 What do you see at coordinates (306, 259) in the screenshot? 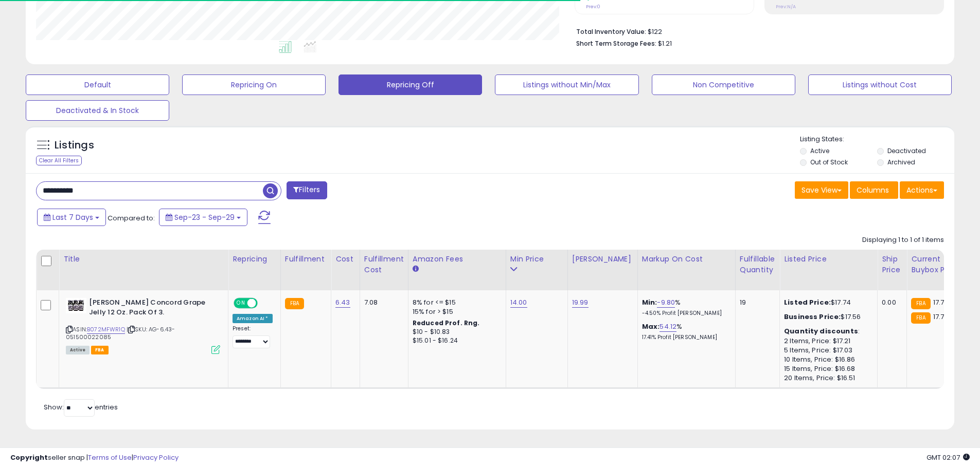
I see `div: Fulfillment` at bounding box center [306, 259].